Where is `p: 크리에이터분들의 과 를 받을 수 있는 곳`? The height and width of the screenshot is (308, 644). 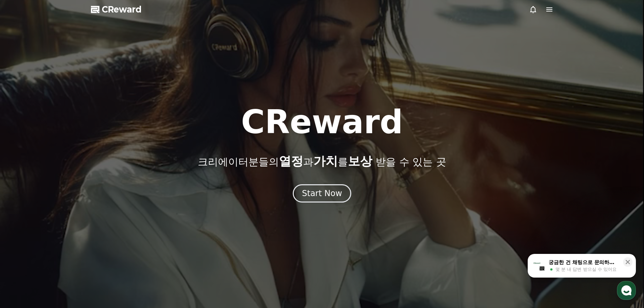
p: 크리에이터분들의 과 를 받을 수 있는 곳 is located at coordinates (322, 161).